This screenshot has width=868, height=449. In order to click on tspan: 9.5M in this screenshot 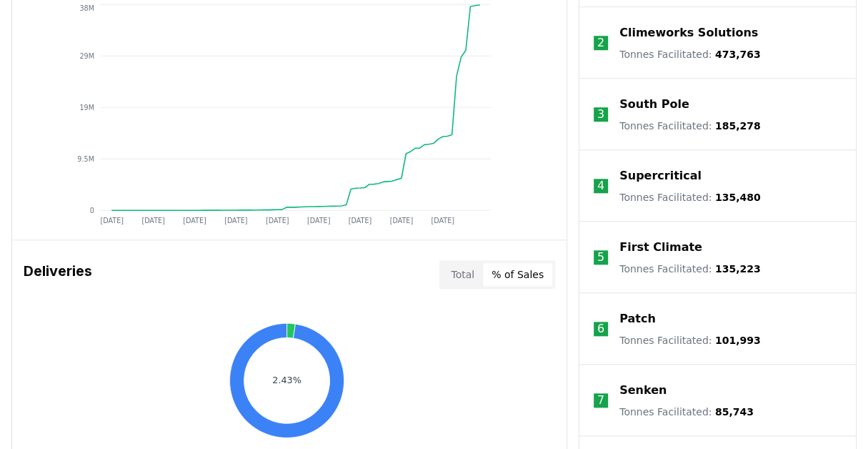, I will do `click(86, 158)`.